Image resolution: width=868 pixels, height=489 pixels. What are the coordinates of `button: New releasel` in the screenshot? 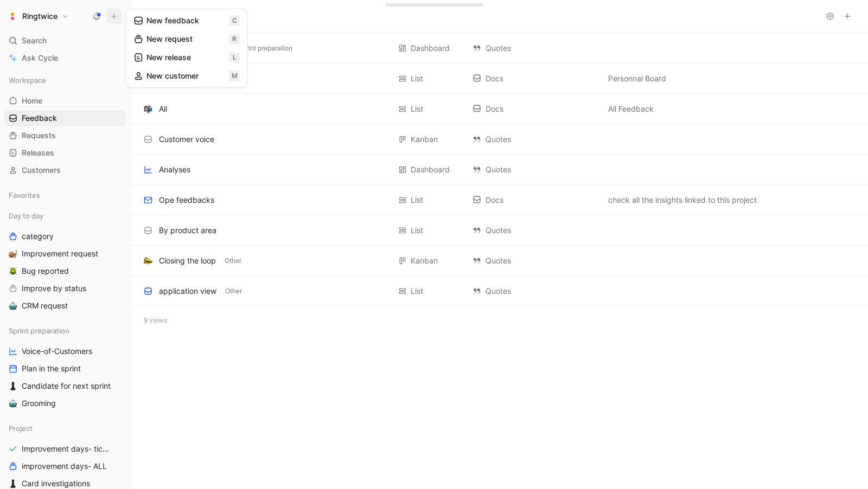 It's located at (187, 57).